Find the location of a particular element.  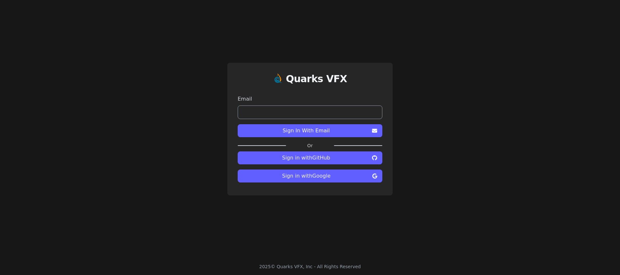

span: Sign in with Google is located at coordinates (306, 176).